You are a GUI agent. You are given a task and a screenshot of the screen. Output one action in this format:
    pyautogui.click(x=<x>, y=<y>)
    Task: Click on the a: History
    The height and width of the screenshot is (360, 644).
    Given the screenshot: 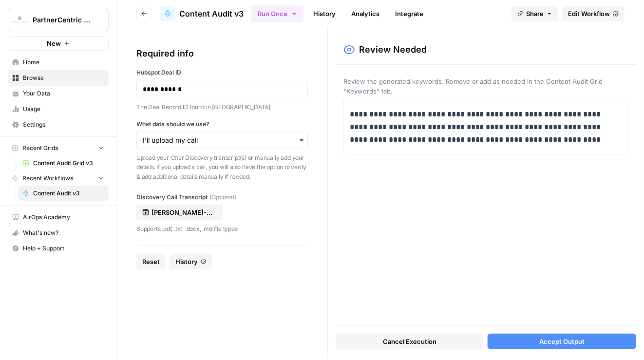 What is the action you would take?
    pyautogui.click(x=324, y=14)
    